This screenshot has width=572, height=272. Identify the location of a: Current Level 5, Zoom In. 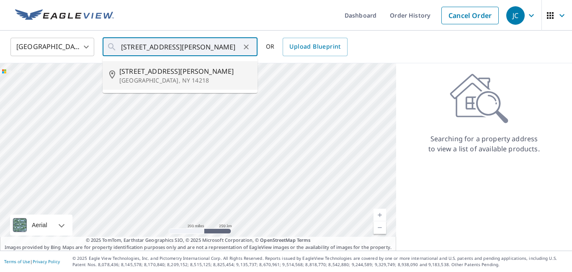
(380, 215).